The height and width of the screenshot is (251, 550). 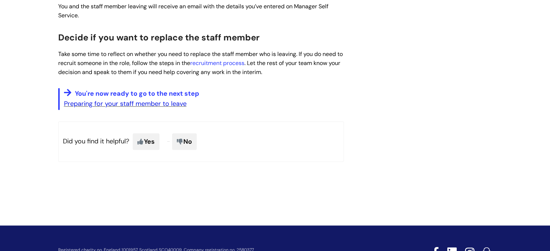 I want to click on p: Did you find it helpful?, so click(x=201, y=142).